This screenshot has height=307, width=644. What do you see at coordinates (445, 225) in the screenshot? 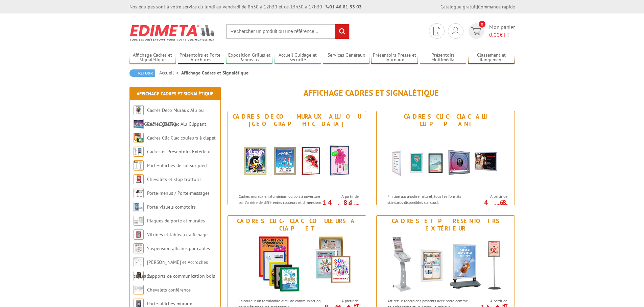
I see `div: Cadres et Présentoirs Extérieur` at bounding box center [445, 225].